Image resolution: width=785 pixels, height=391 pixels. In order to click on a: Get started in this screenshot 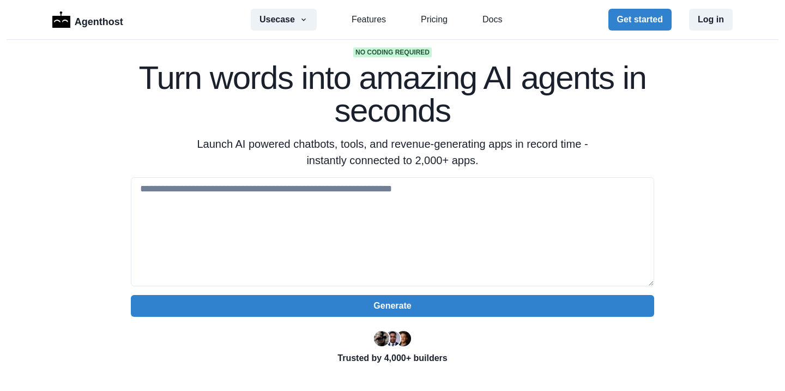, I will do `click(640, 20)`.